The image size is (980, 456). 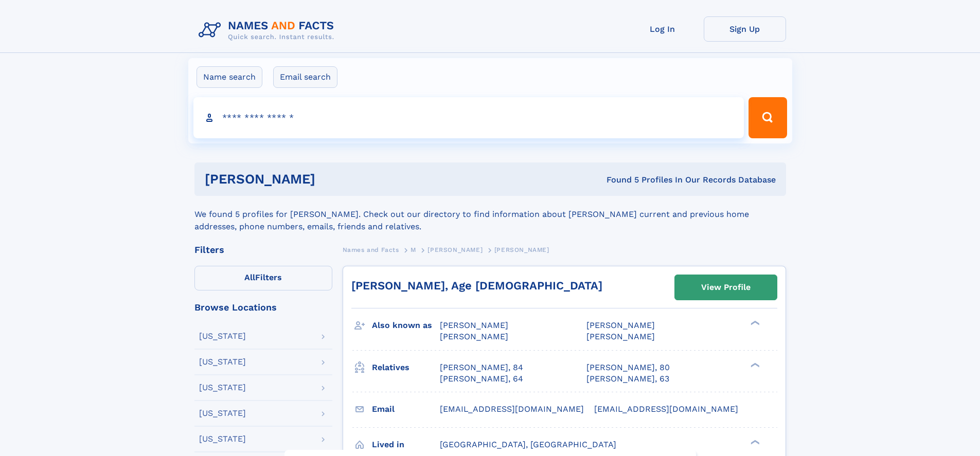 I want to click on div: View Profile, so click(x=726, y=288).